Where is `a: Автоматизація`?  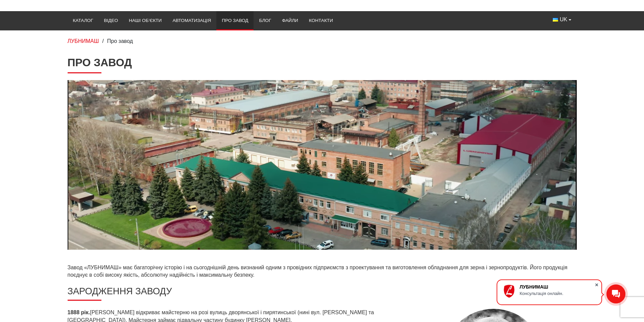
a: Автоматизація is located at coordinates (192, 21).